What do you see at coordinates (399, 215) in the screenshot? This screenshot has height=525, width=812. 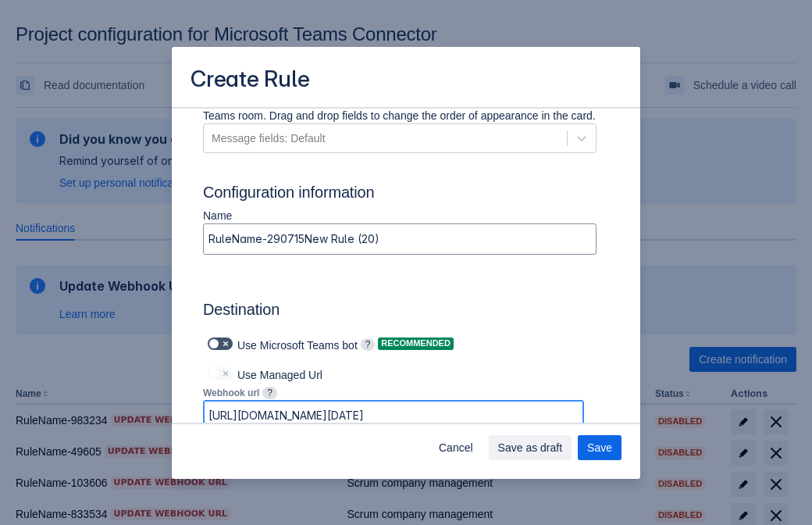 I see `p: Name` at bounding box center [399, 215].